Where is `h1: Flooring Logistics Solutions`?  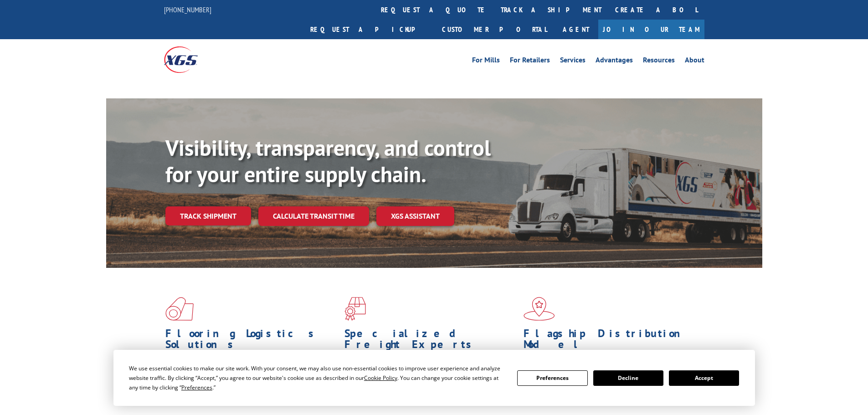
h1: Flooring Logistics Solutions is located at coordinates (251, 341).